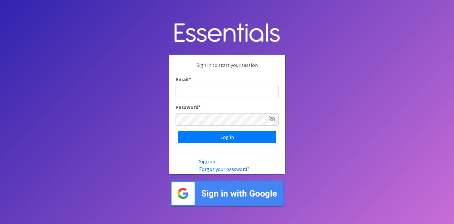 This screenshot has height=224, width=454. Describe the element at coordinates (207, 161) in the screenshot. I see `a: Sign up` at that location.